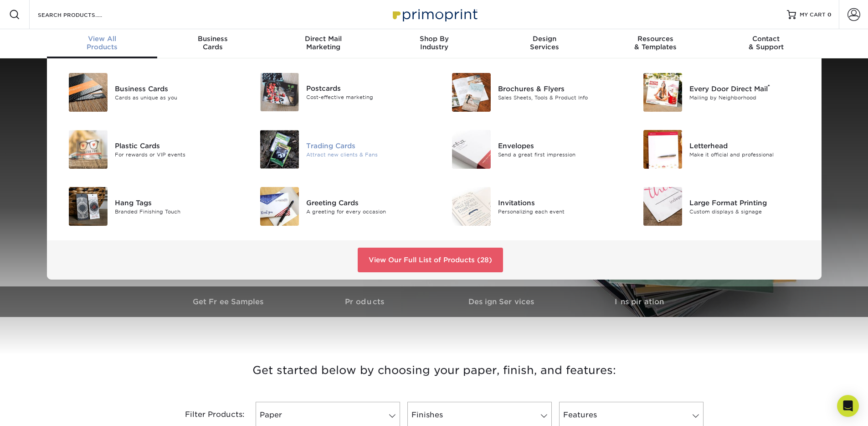 The image size is (868, 426). I want to click on div: Business Cards, so click(175, 89).